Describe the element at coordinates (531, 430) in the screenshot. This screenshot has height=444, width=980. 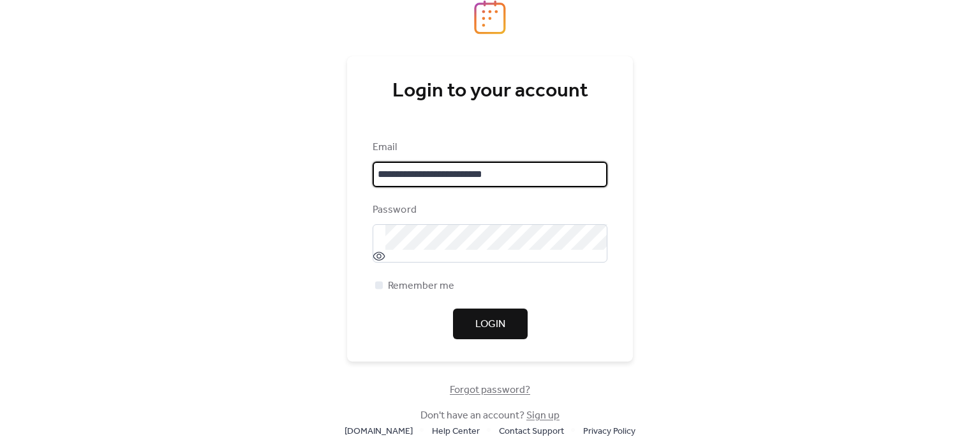
I see `a: Contact Support` at that location.